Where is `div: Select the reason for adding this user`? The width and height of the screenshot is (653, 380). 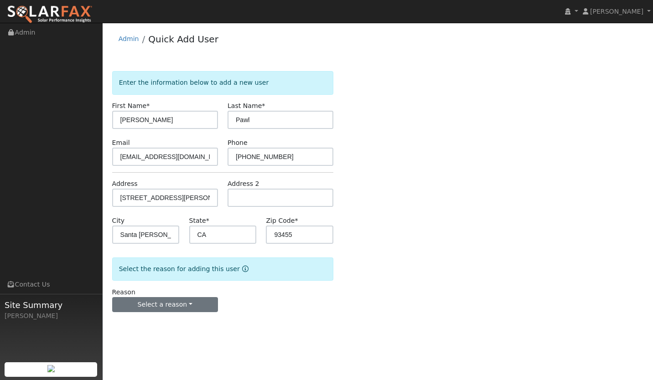
div: Select the reason for adding this user is located at coordinates (223, 269).